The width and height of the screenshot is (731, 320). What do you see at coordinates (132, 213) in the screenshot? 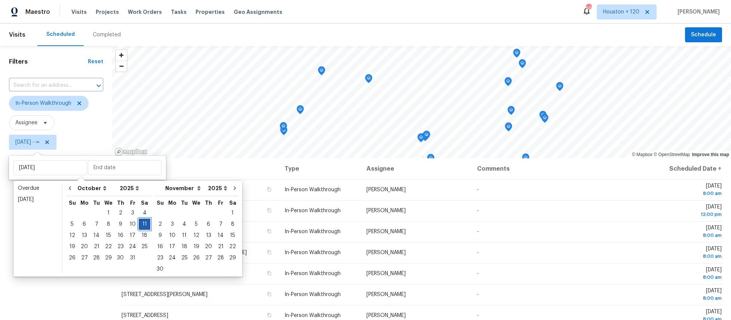
I see `div: Fri Oct 03 2025` at bounding box center [132, 213].